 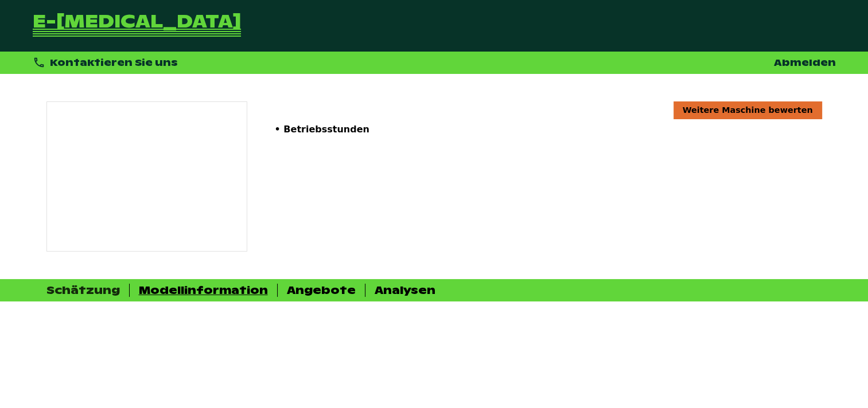 What do you see at coordinates (804, 62) in the screenshot?
I see `a: Abmelden` at bounding box center [804, 62].